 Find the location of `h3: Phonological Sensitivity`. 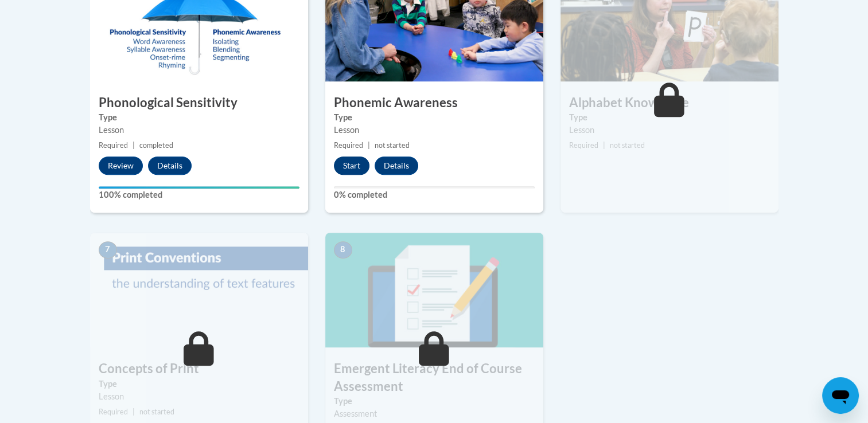

h3: Phonological Sensitivity is located at coordinates (199, 103).